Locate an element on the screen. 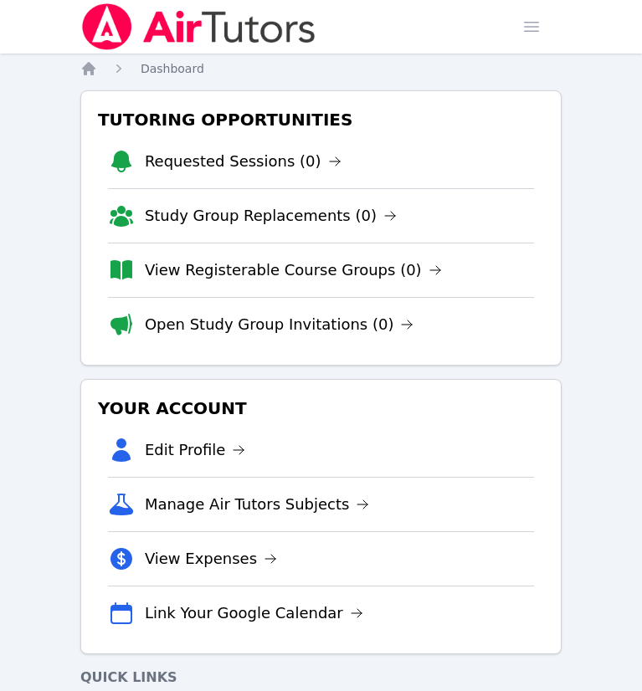 The height and width of the screenshot is (691, 642). a: Link Your Google Calendar is located at coordinates (253, 613).